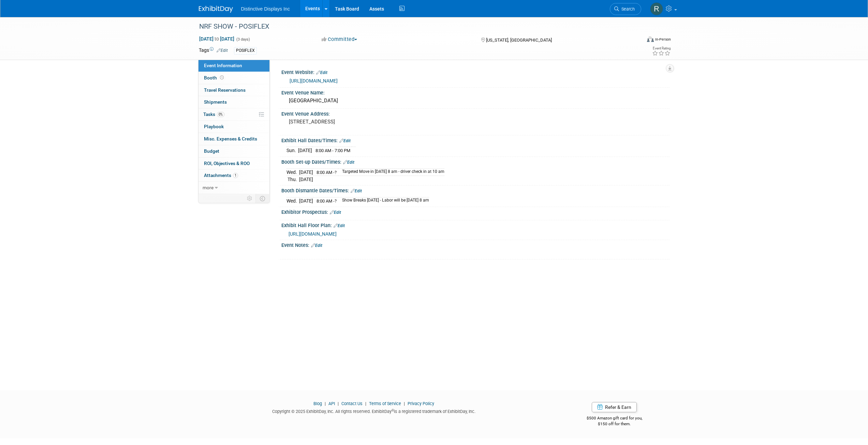  What do you see at coordinates (476, 72) in the screenshot?
I see `div: Event Website:` at bounding box center [476, 72].